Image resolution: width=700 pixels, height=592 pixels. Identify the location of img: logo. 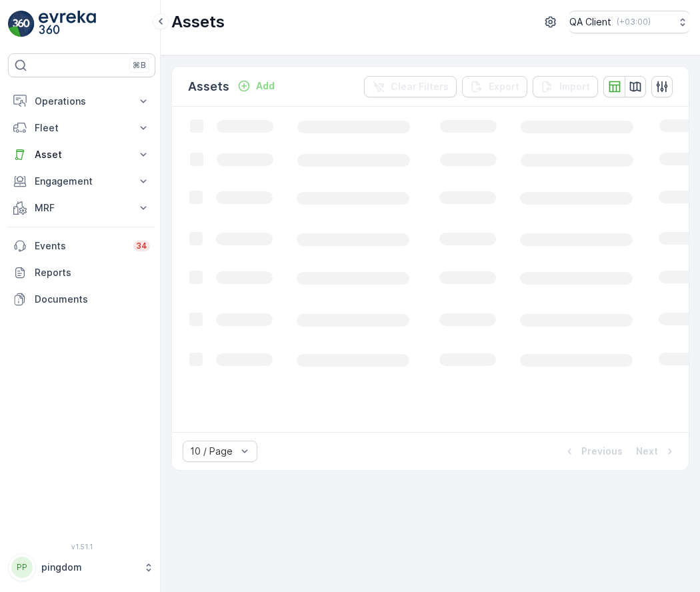
(21, 24).